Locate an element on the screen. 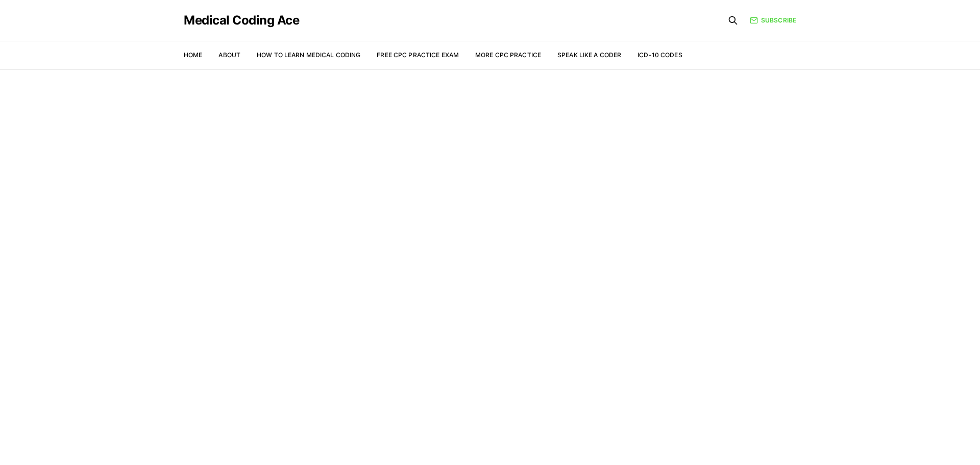 This screenshot has width=980, height=465. a: About is located at coordinates (229, 55).